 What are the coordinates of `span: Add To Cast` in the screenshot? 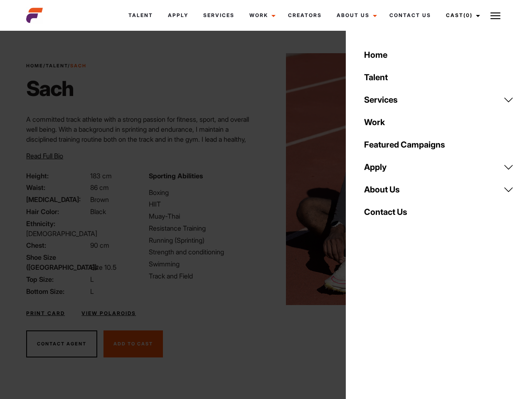 It's located at (133, 344).